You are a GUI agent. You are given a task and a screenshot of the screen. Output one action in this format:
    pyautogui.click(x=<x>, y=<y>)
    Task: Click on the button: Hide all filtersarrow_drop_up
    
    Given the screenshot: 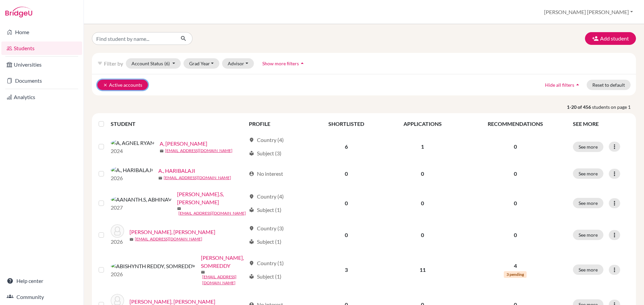 What is the action you would take?
    pyautogui.click(x=563, y=85)
    